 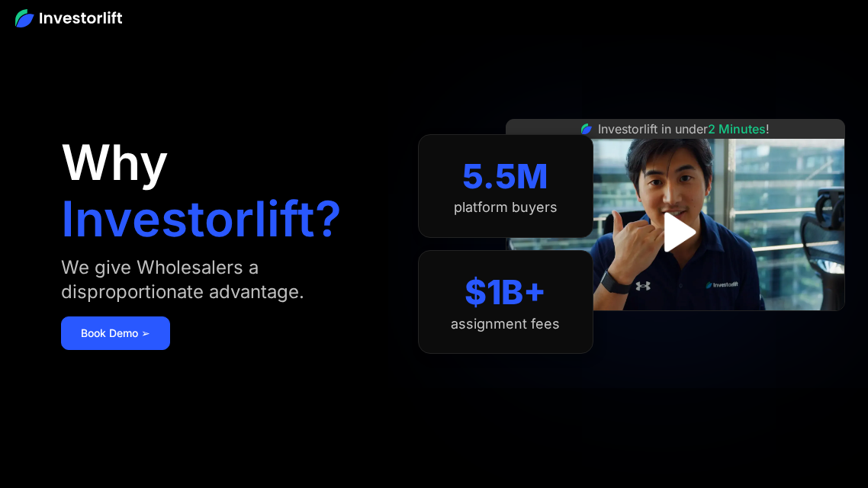 What do you see at coordinates (505, 324) in the screenshot?
I see `div: assignment fees` at bounding box center [505, 324].